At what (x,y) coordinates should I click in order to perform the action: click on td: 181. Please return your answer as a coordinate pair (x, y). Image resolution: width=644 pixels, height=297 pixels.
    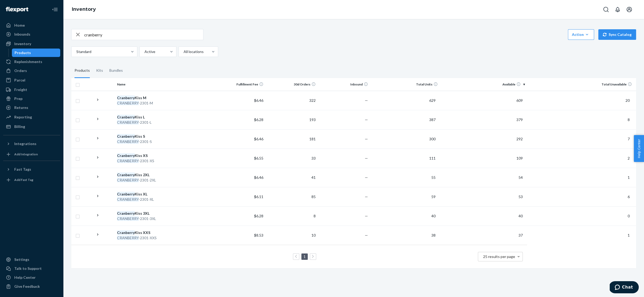
    Looking at the image, I should click on (292, 139).